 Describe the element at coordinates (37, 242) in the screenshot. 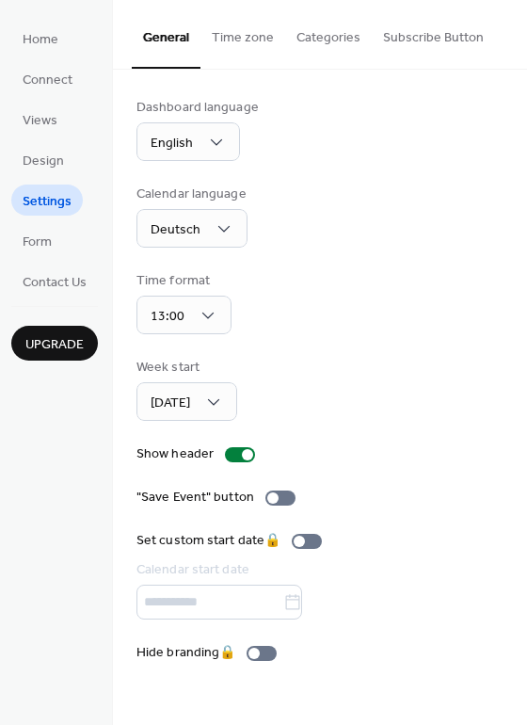

I see `span: Form` at that location.